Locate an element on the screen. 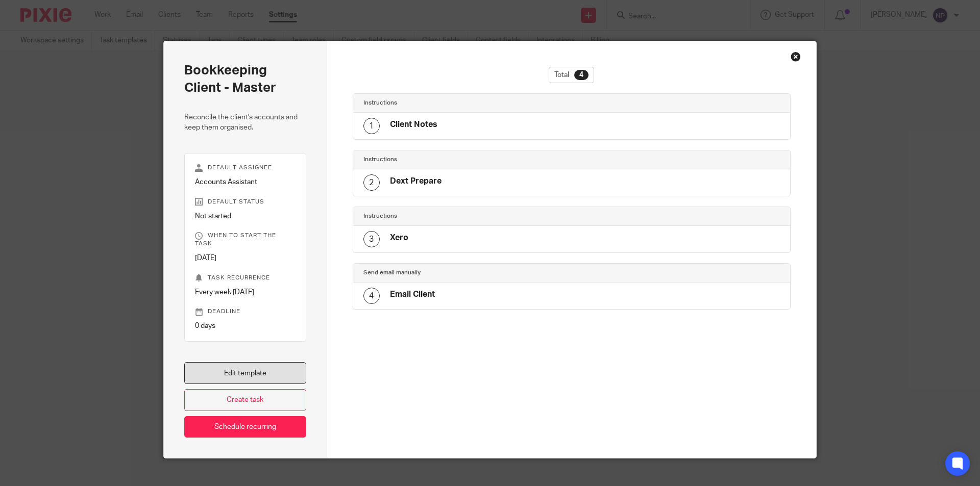 This screenshot has width=980, height=486. div: 1 is located at coordinates (372, 126).